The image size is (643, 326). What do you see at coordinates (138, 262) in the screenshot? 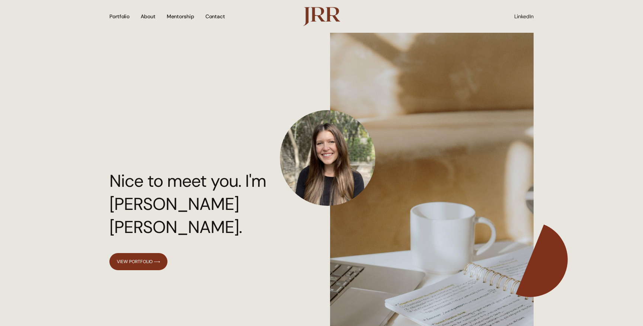
I see `span: View Portfolio ⟶` at bounding box center [138, 262].